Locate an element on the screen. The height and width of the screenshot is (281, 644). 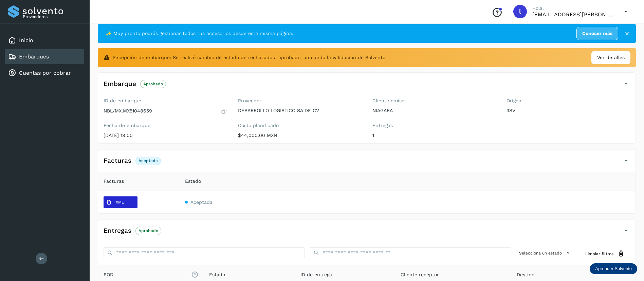
div: Embarques is located at coordinates (44, 57).